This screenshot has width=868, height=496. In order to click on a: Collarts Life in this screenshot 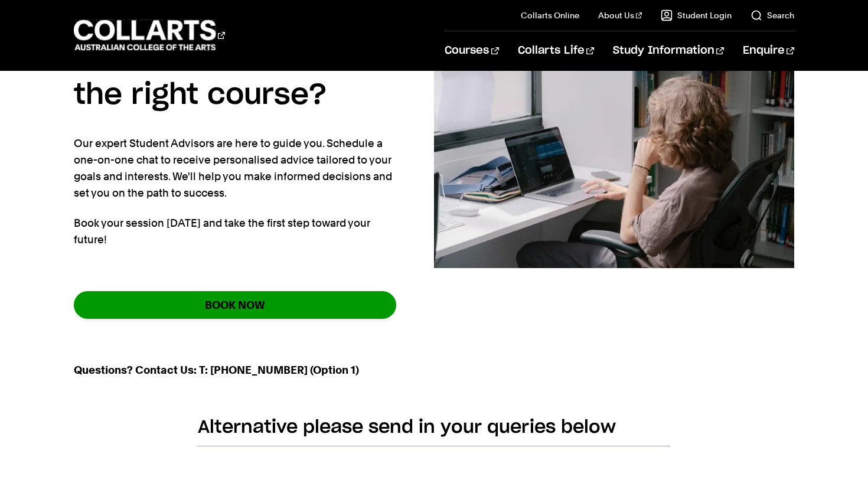, I will do `click(556, 51)`.